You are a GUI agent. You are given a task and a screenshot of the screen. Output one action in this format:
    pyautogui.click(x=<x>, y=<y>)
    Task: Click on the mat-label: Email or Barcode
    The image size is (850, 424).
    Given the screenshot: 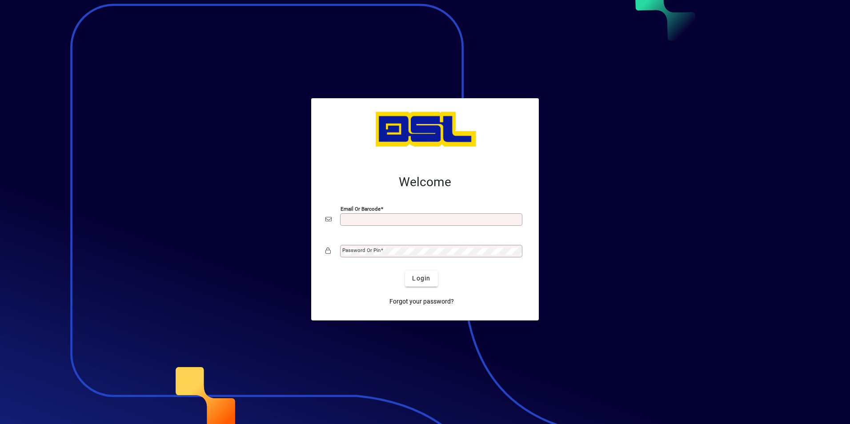 What is the action you would take?
    pyautogui.click(x=361, y=208)
    